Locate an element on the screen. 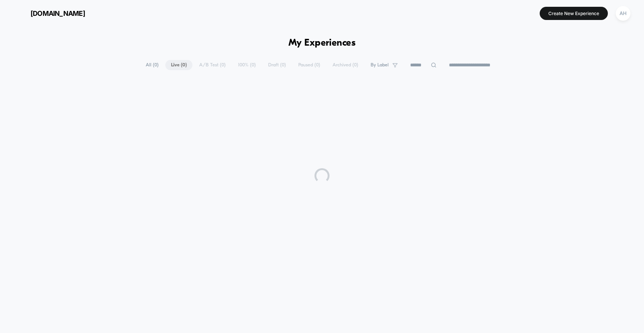 The image size is (644, 333). button: Create New Experience is located at coordinates (574, 13).